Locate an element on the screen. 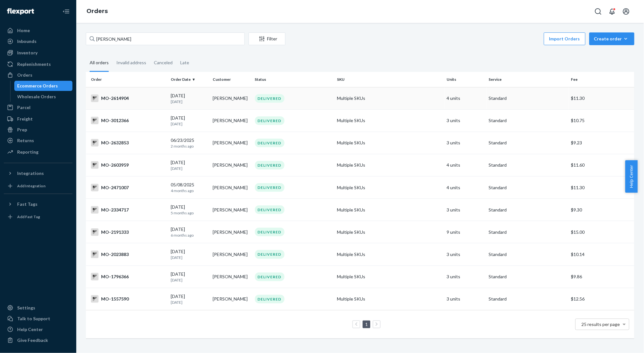  button: Open account menu is located at coordinates (627, 12).